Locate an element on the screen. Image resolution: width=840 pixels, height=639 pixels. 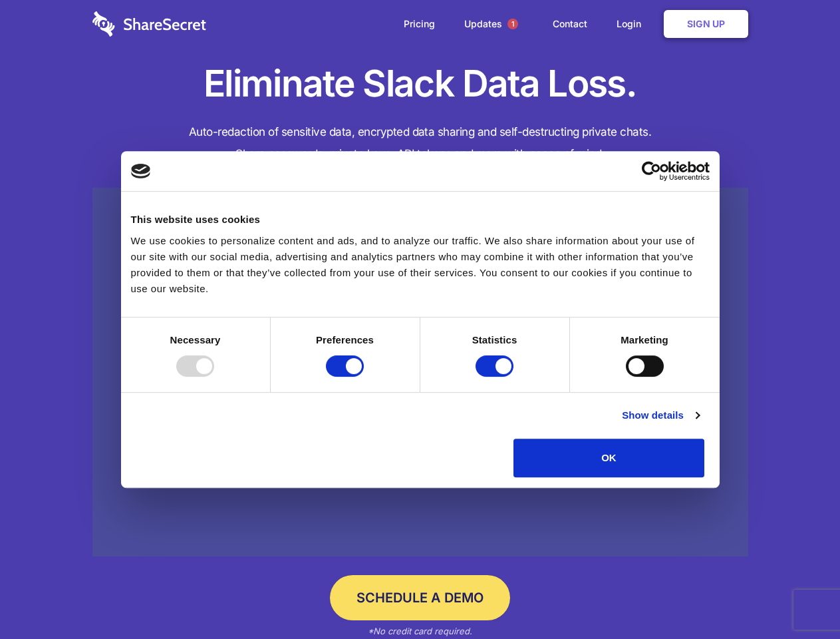
a: Schedule a Demo is located at coordinates (420, 597).